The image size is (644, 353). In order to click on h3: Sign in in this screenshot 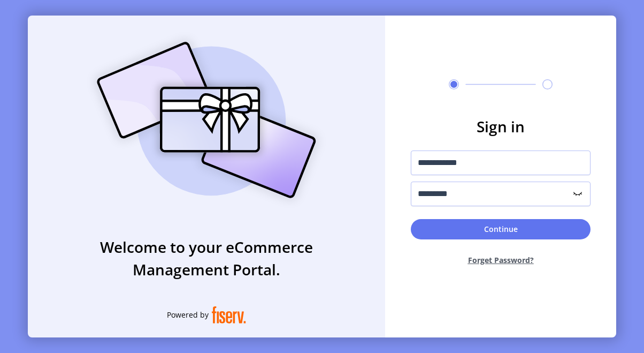, I will do `click(500, 126)`.